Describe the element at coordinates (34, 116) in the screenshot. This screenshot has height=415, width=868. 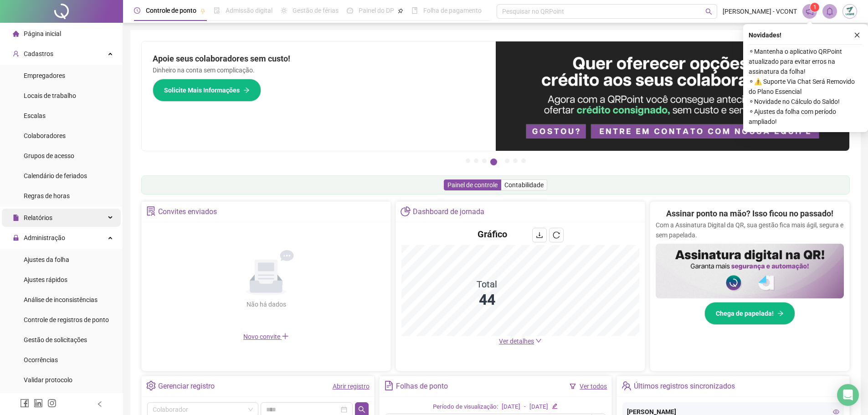
I see `span: Escalas` at that location.